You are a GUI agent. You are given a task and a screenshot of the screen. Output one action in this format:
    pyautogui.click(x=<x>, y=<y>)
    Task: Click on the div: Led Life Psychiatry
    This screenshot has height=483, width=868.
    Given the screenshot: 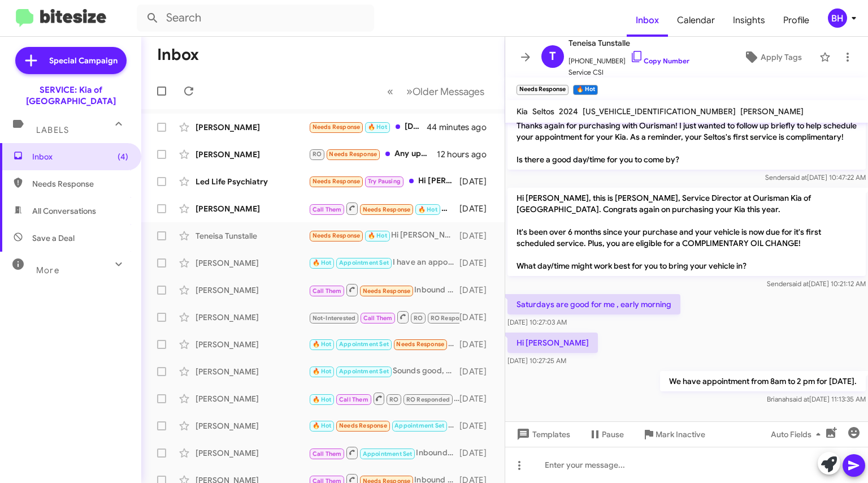 What is the action you would take?
    pyautogui.click(x=252, y=182)
    